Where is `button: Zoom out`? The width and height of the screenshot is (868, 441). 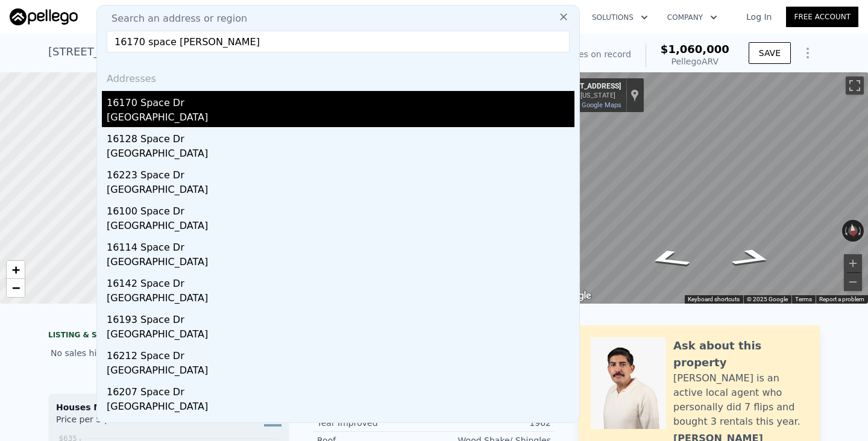 button: Zoom out is located at coordinates (853, 282).